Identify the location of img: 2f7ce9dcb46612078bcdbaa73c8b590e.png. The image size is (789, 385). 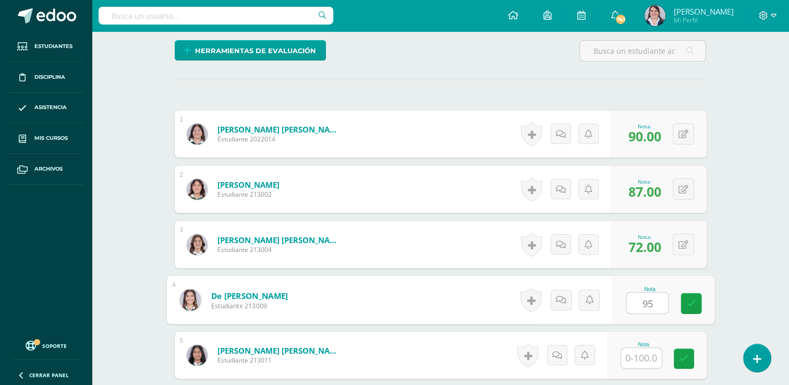
(197, 189).